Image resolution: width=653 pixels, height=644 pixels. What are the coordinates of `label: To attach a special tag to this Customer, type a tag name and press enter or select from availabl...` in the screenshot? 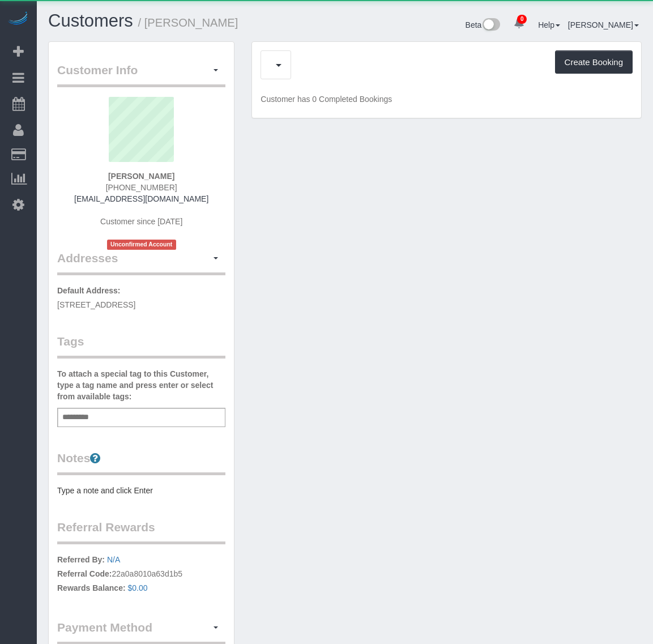 It's located at (141, 385).